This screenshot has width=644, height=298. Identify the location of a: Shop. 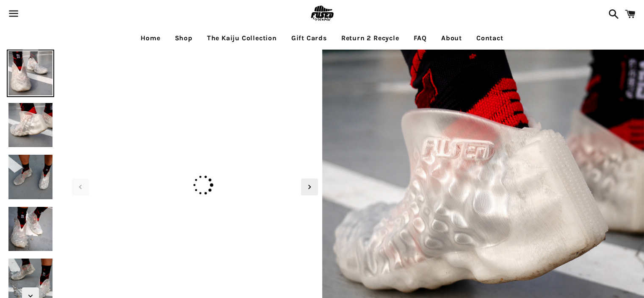
(184, 38).